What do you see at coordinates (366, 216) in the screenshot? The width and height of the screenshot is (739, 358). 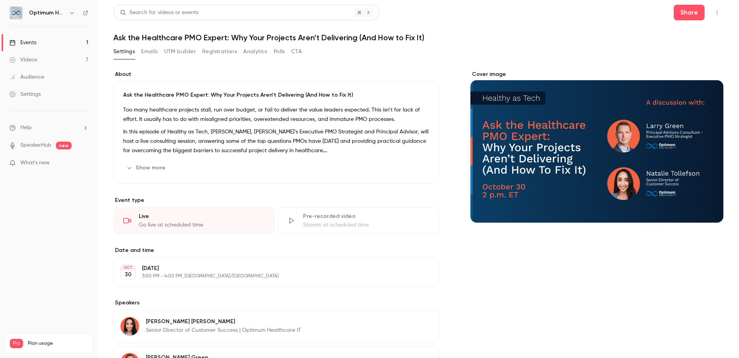 I see `div: Pre-recorded video` at bounding box center [366, 216].